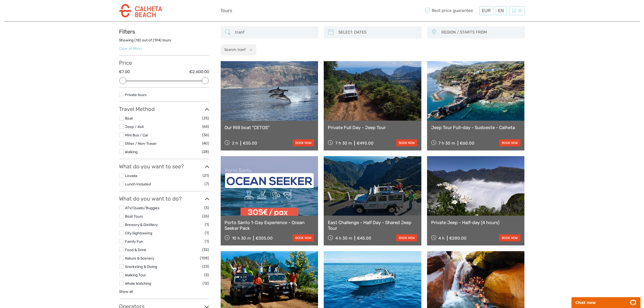 The height and width of the screenshot is (308, 644). What do you see at coordinates (235, 143) in the screenshot?
I see `span: 2 h` at bounding box center [235, 143].